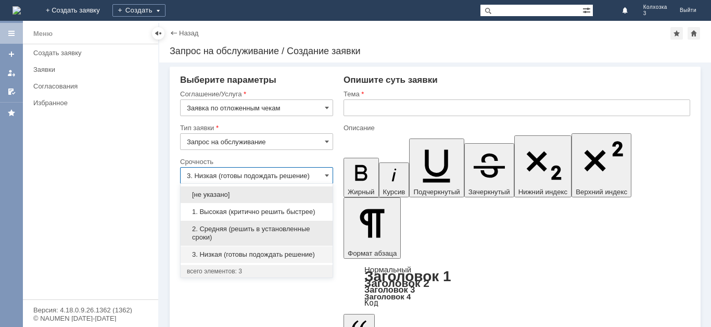 This screenshot has height=327, width=711. Describe the element at coordinates (93, 86) in the screenshot. I see `div: Согласования` at that location.